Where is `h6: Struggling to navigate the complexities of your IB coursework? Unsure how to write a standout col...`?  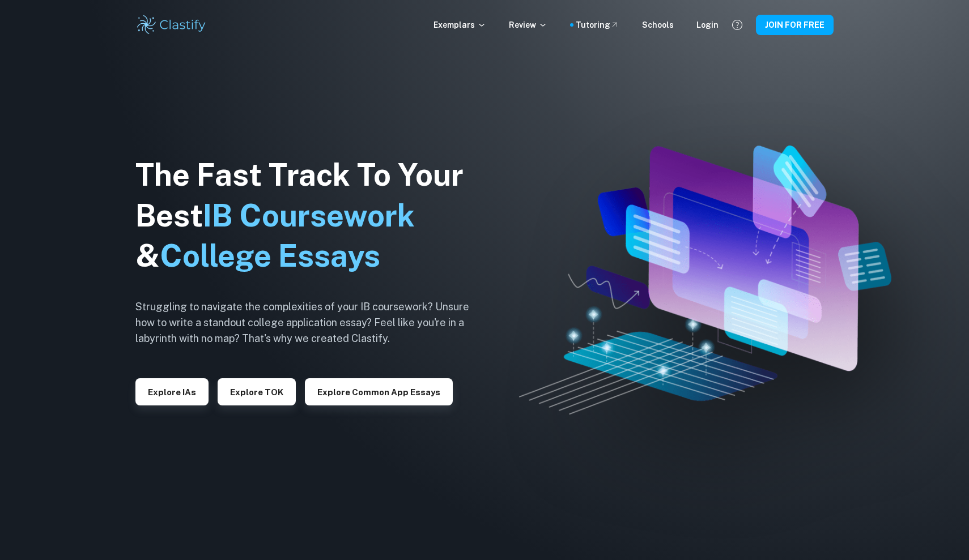 h6: Struggling to navigate the complexities of your IB coursework? Unsure how to write a standout col... is located at coordinates (311, 323).